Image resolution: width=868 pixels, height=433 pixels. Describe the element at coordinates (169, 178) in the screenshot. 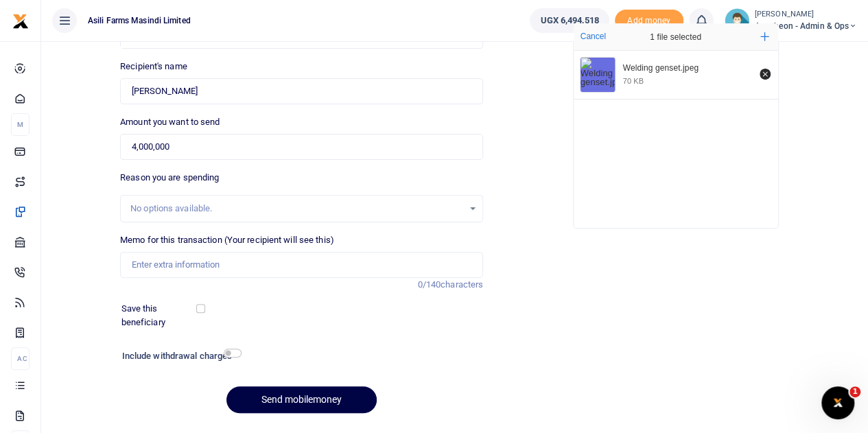

I see `label: Reason you are spending` at that location.